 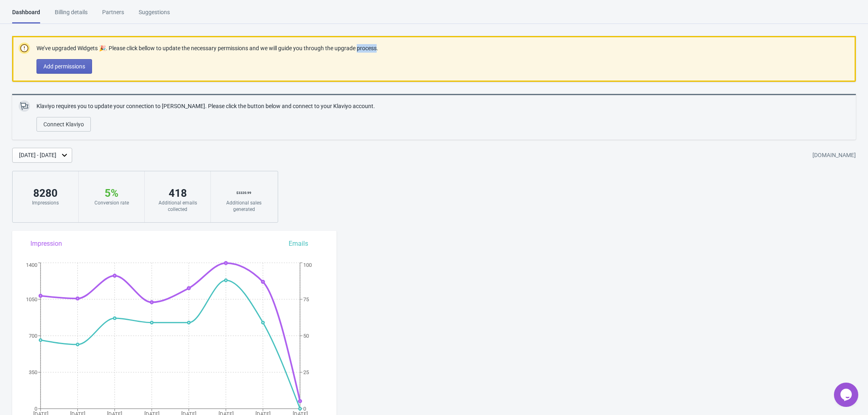 What do you see at coordinates (63, 124) in the screenshot?
I see `button: Connect Klaviyo` at bounding box center [63, 124].